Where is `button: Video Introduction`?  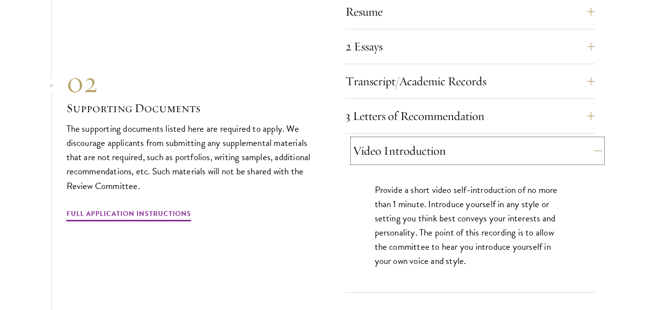
button: Video Introduction is located at coordinates (478, 151).